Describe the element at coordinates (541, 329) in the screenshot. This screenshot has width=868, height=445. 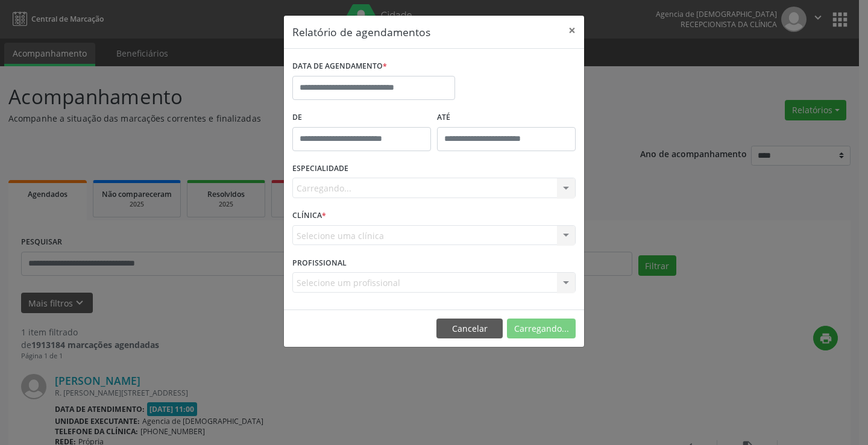
I see `button: Carregando...` at that location.